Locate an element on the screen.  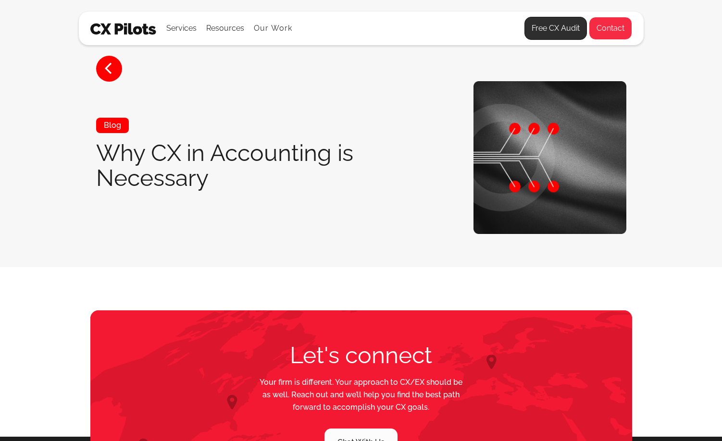
h1: Why CX in Accounting is Necessary is located at coordinates (246, 165).